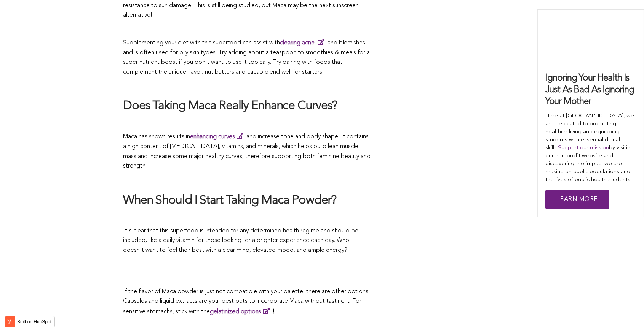 The height and width of the screenshot is (332, 644). What do you see at coordinates (218, 137) in the screenshot?
I see `a: enhancing curves` at bounding box center [218, 137].